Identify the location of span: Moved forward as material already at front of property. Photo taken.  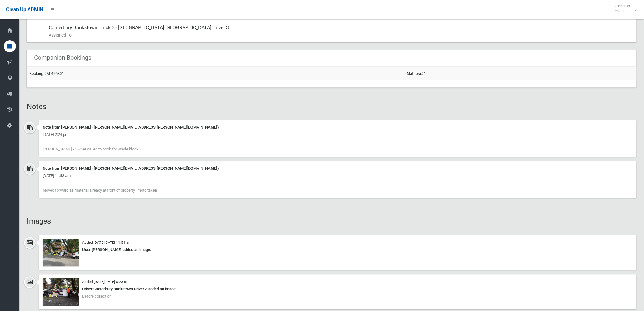
(100, 190).